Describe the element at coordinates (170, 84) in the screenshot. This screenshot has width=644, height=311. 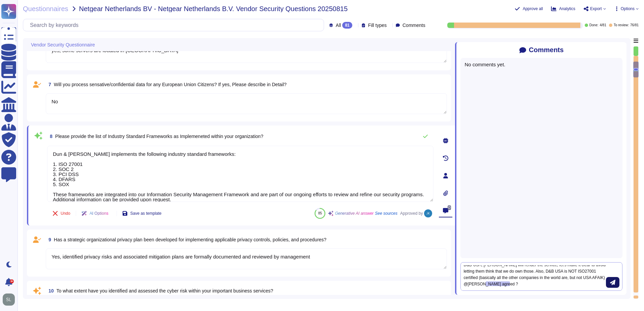
I see `span: Will you process sensative/confidential data for any European Union Citizens? If yes, Please desc...` at that location.